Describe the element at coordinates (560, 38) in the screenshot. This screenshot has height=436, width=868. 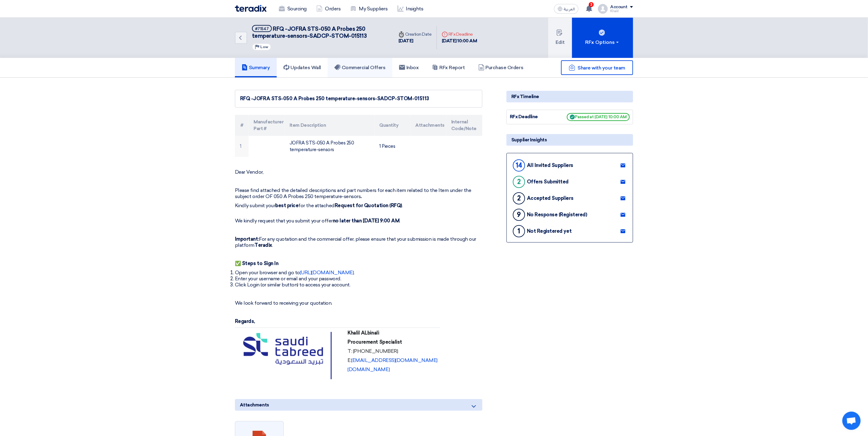
I see `button: Edit` at that location.